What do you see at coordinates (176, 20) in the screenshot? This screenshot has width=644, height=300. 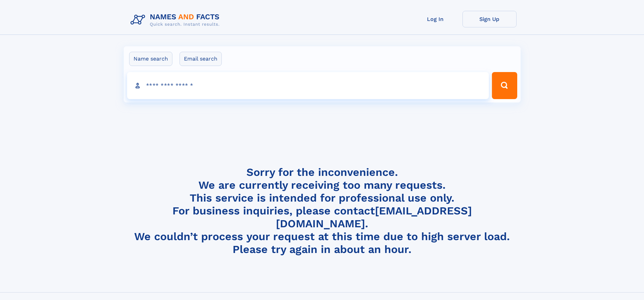 I see `img: Logo Names and Facts` at bounding box center [176, 20].